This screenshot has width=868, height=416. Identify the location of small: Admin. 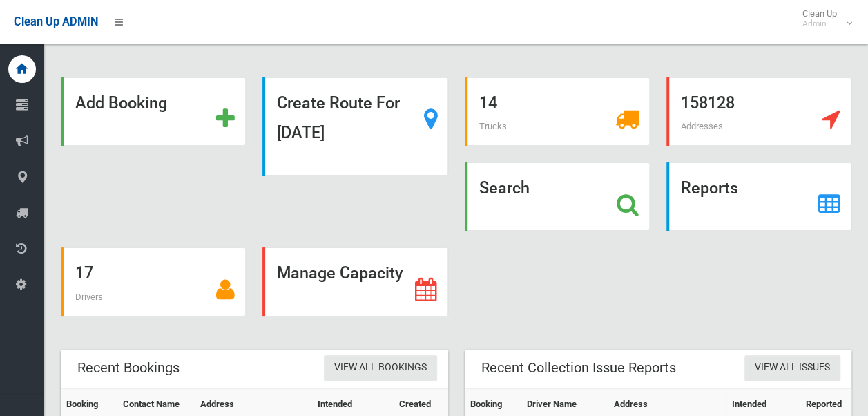
(820, 23).